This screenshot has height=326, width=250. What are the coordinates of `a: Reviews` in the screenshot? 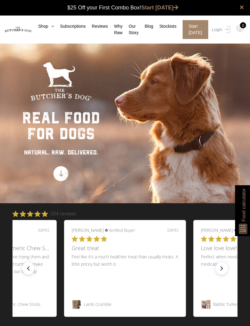 It's located at (97, 26).